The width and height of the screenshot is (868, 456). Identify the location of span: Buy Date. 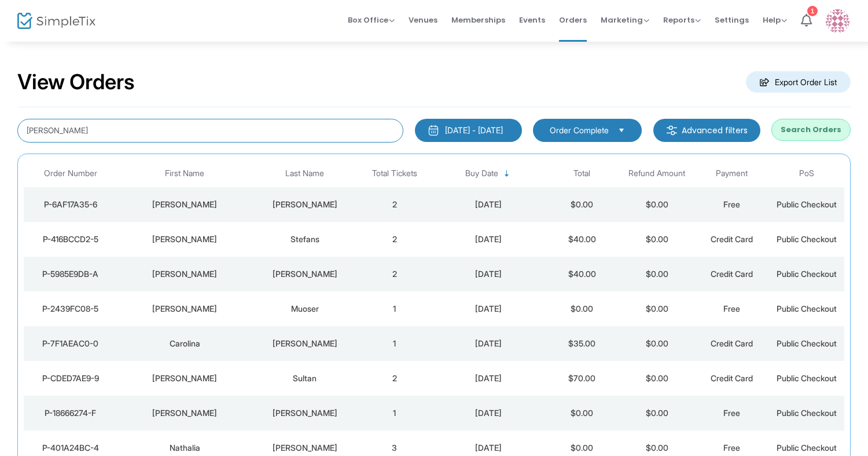
(482, 173).